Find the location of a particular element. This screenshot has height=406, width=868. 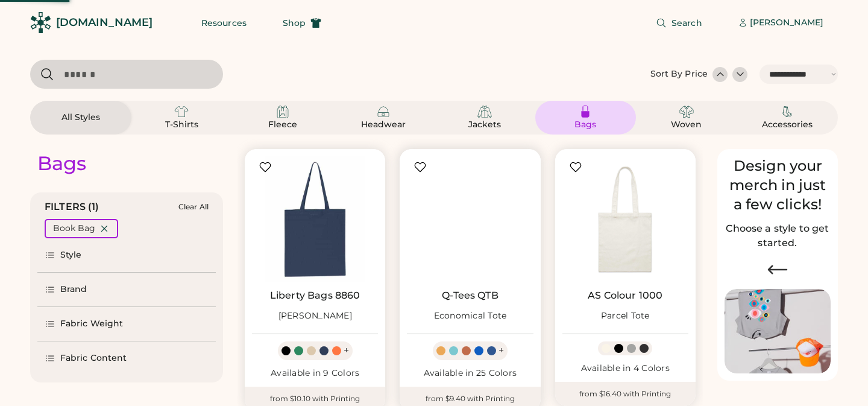

img: Bags Icon is located at coordinates (585, 112).